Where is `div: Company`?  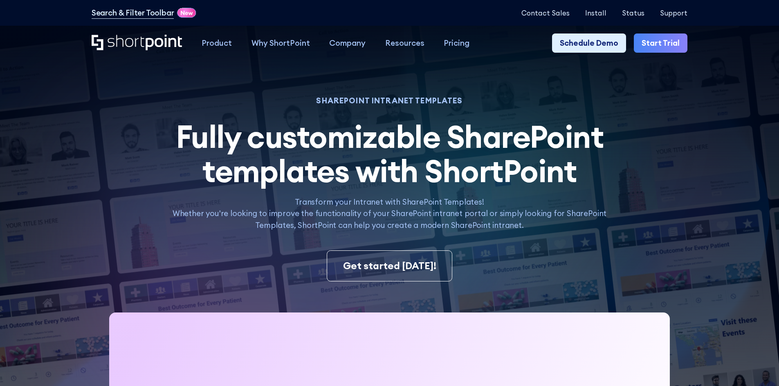
div: Company is located at coordinates (347, 43).